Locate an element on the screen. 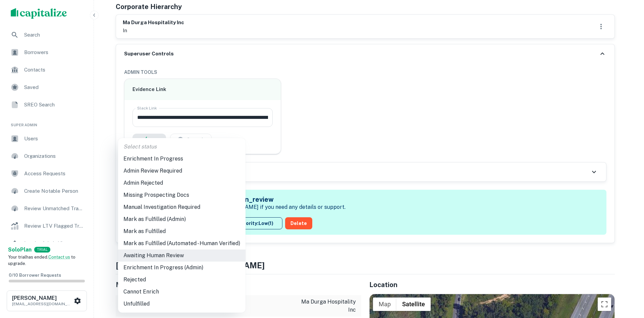  li: Manual Investigation Required is located at coordinates (182, 207).